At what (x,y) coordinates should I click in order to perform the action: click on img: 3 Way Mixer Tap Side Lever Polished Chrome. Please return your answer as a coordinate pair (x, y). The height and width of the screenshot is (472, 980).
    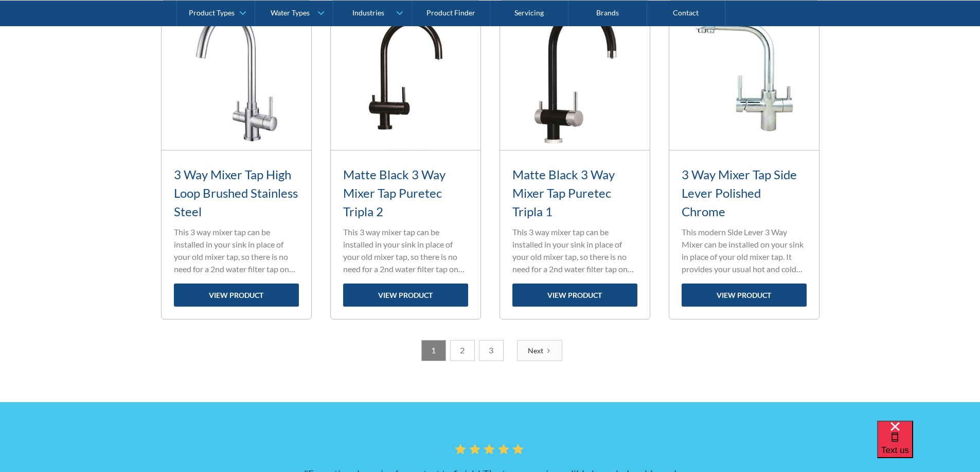
    Looking at the image, I should click on (744, 75).